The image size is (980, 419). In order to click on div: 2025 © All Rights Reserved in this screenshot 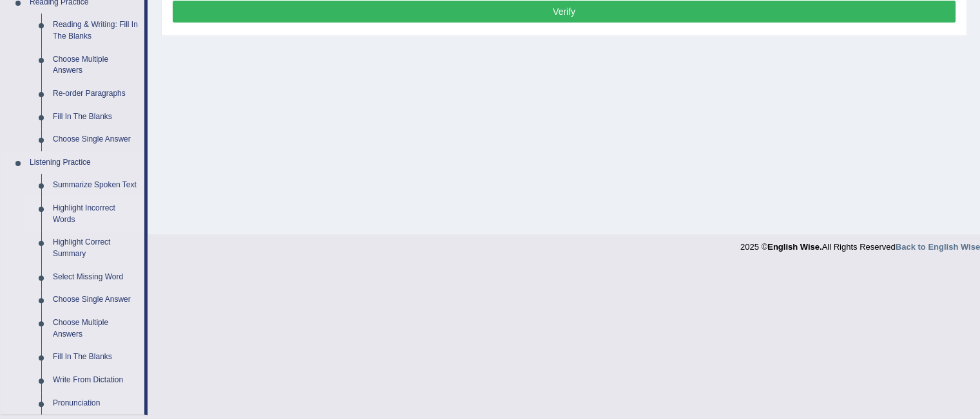, I will do `click(860, 244)`.